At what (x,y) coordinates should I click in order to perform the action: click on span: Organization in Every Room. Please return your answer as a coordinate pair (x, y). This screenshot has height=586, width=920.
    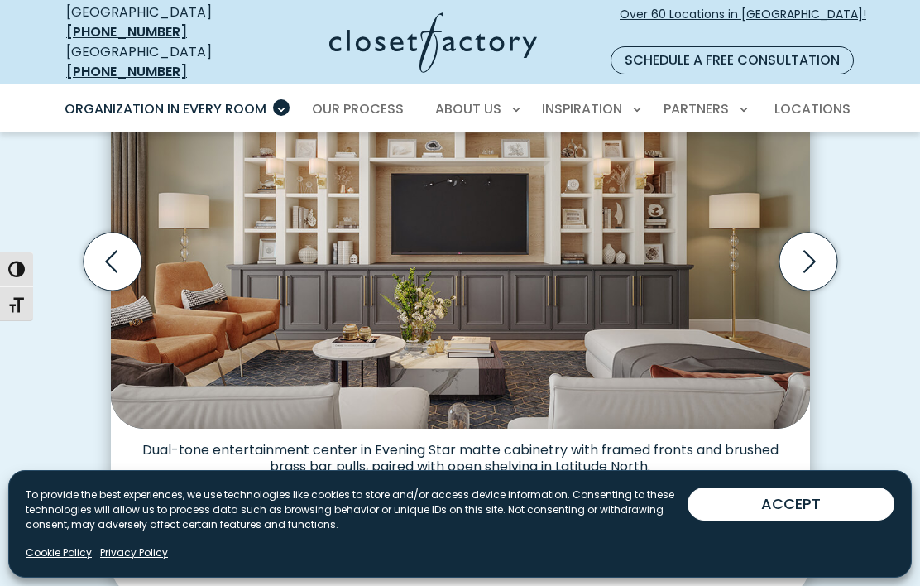
    Looking at the image, I should click on (165, 108).